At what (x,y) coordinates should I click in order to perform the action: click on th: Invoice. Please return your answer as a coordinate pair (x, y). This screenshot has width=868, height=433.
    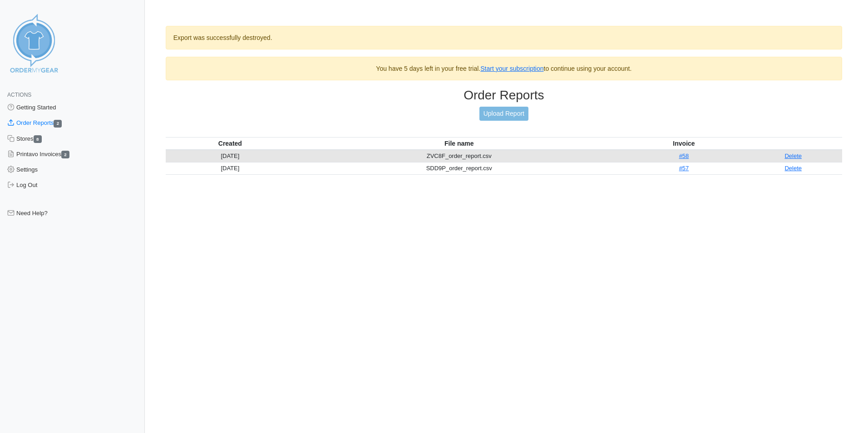
    Looking at the image, I should click on (684, 143).